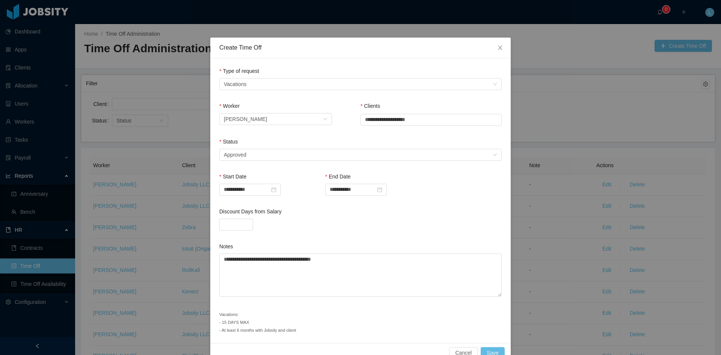 This screenshot has width=721, height=355. What do you see at coordinates (239, 71) in the screenshot?
I see `label: Type of request` at bounding box center [239, 71].